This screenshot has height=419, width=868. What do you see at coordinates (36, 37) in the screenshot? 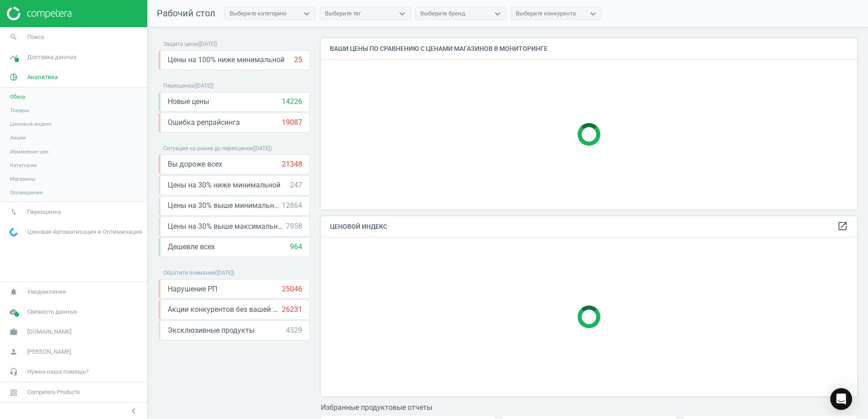
I see `span: Поиск` at bounding box center [36, 37].